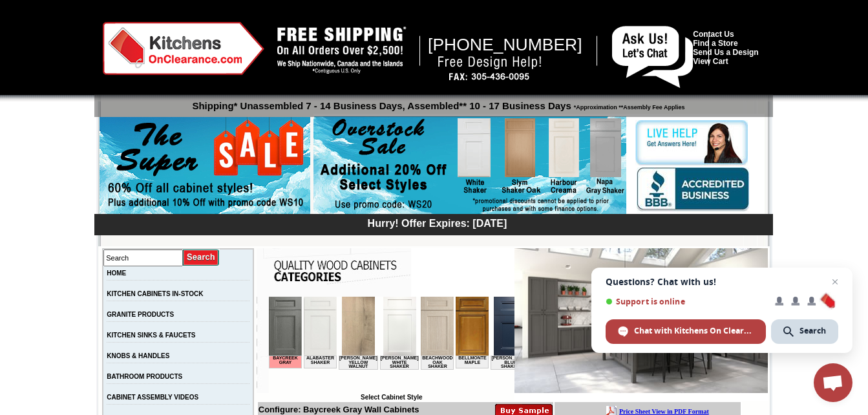  Describe the element at coordinates (138, 355) in the screenshot. I see `a: KNOBS & HANDLES` at that location.